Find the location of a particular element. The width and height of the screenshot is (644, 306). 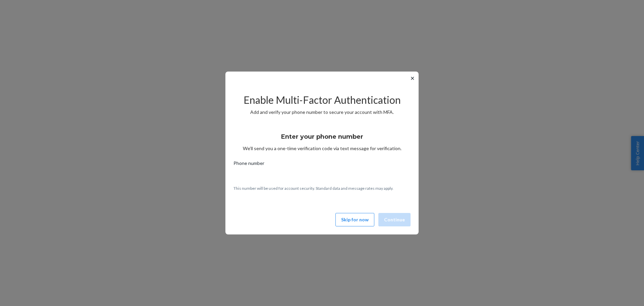

p: This number will be used for account security. Standard data and message rates may apply. is located at coordinates (322, 188).